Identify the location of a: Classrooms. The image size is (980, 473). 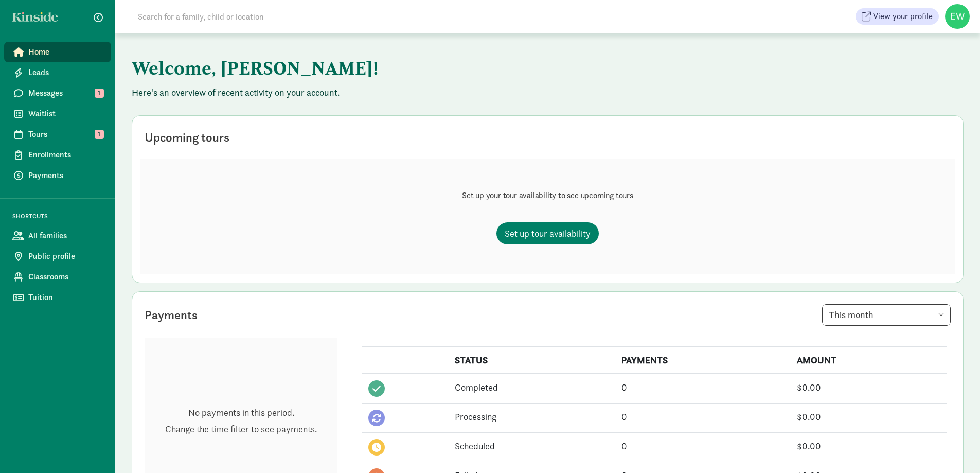
(58, 277).